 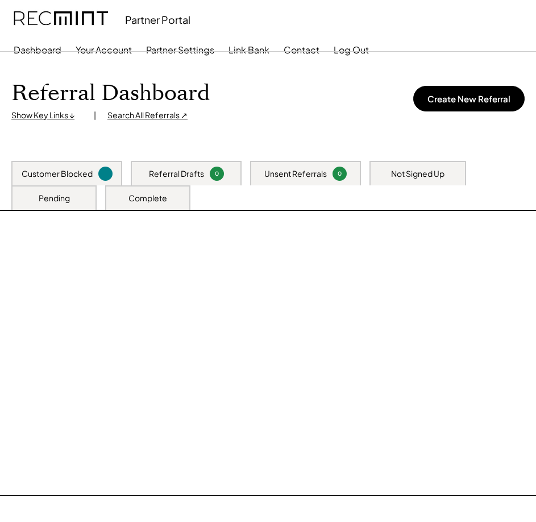 I want to click on div: Pending, so click(x=54, y=198).